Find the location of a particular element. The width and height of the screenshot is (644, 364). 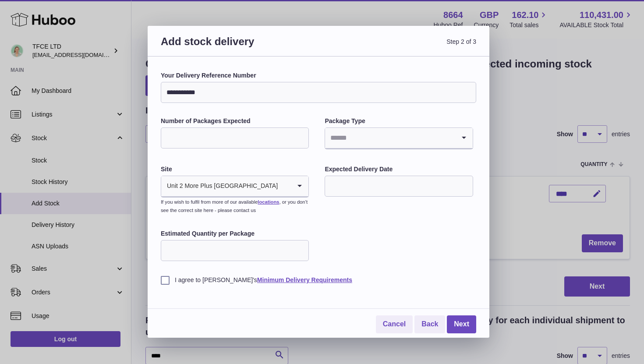

small: If you wish to fulfil from more of our available , or you don’t see the correct site here - pleas... is located at coordinates (234, 206).